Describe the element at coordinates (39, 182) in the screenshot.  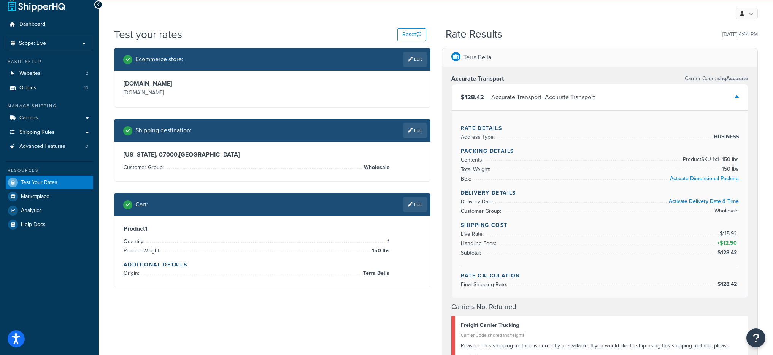
I see `span: Test Your Rates` at that location.